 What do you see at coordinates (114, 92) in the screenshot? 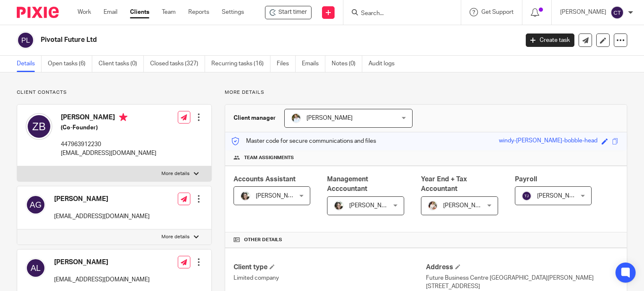
I see `p: Client contacts` at bounding box center [114, 92].